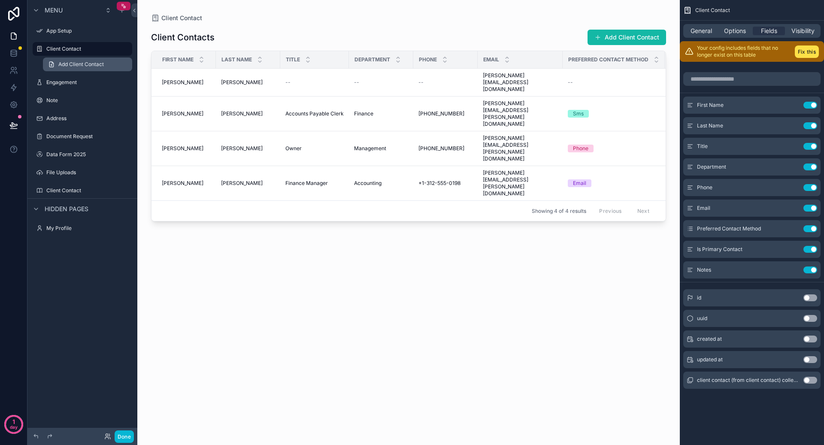 This screenshot has width=824, height=445. What do you see at coordinates (88, 155) in the screenshot?
I see `label: Data Form 2025` at bounding box center [88, 155].